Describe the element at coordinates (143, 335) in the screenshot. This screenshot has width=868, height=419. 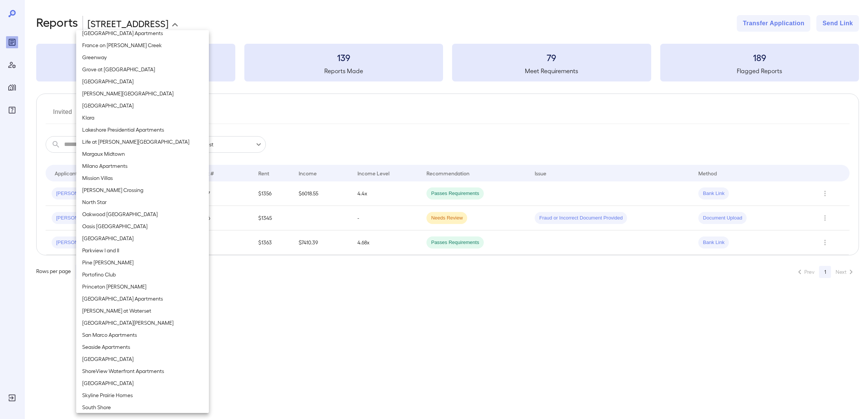
I see `li: San Marco Apartments` at that location.